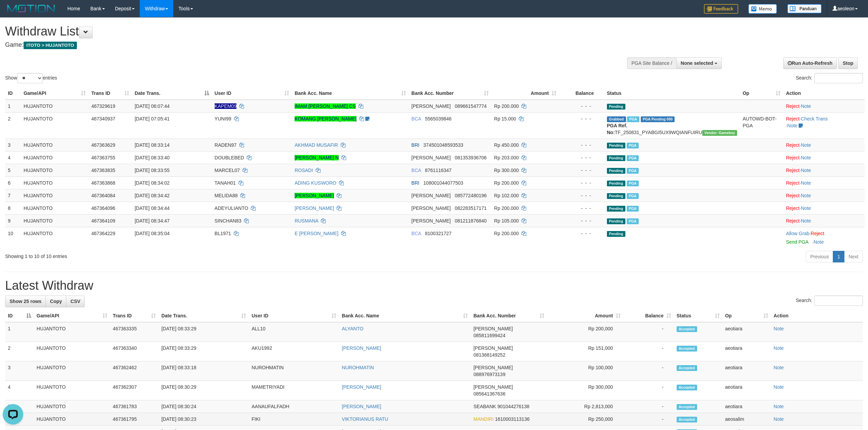 The image size is (868, 430). I want to click on span: SEABANK, so click(485, 407).